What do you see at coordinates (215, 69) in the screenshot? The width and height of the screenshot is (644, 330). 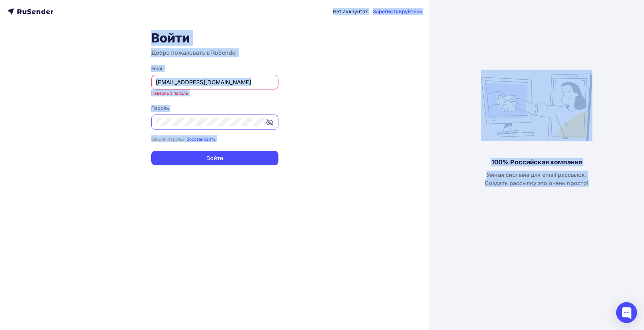 I see `div: Email` at bounding box center [215, 69].